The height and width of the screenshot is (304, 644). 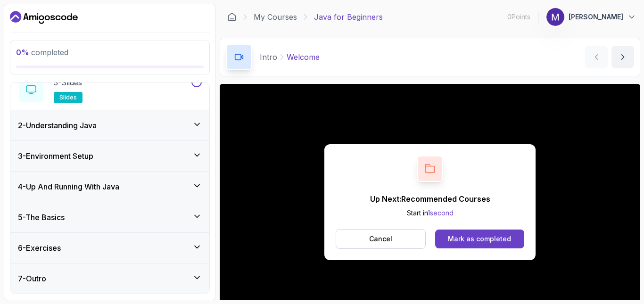 I want to click on p: Cancel, so click(x=381, y=239).